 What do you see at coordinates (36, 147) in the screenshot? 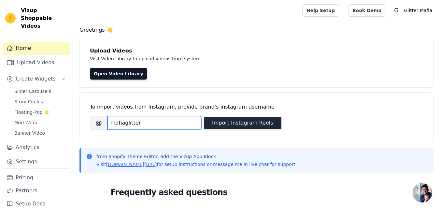
I see `a: Analytics` at bounding box center [36, 147].